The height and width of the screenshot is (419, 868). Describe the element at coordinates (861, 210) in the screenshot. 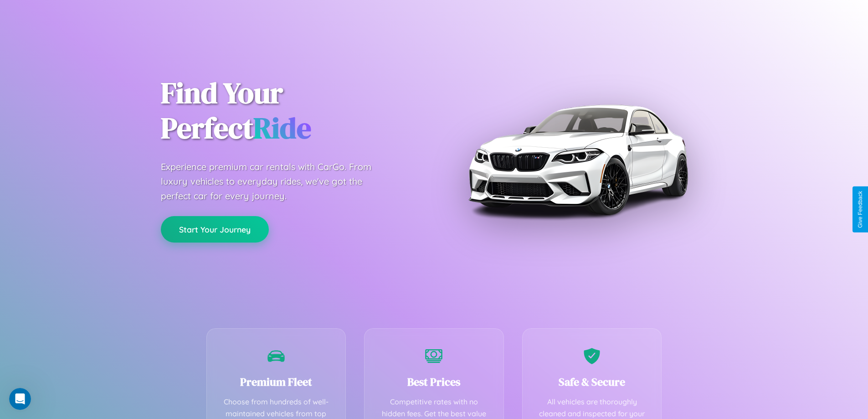

I see `div: Give Feedback` at that location.